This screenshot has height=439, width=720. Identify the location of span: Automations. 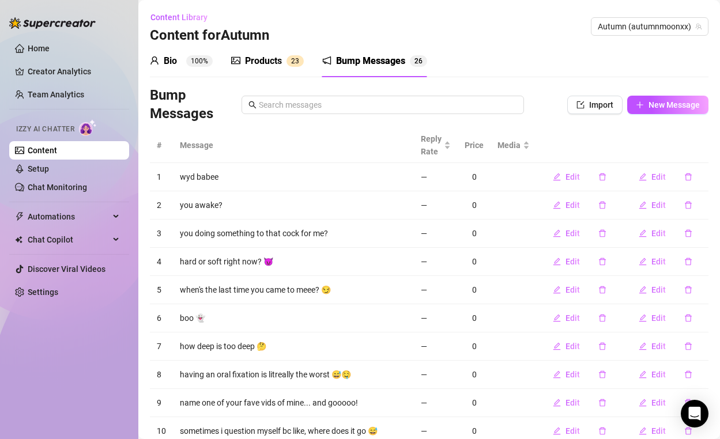
(69, 217).